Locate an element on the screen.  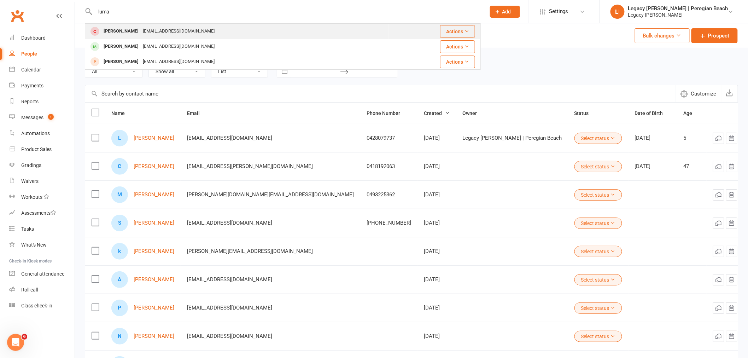
a: Reports is located at coordinates (42, 101).